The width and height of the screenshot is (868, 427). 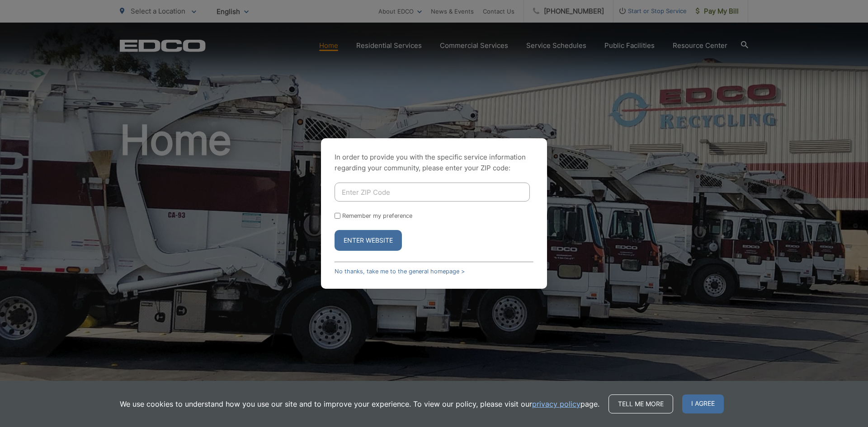 What do you see at coordinates (368, 240) in the screenshot?
I see `button: Enter Website` at bounding box center [368, 240].